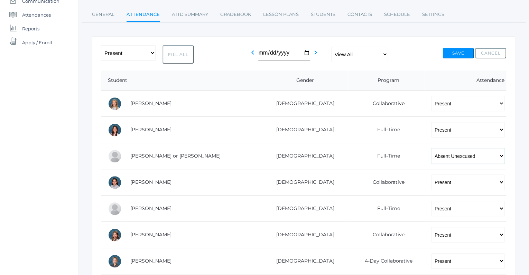  Describe the element at coordinates (253, 53) in the screenshot. I see `i: chevron_left` at that location.